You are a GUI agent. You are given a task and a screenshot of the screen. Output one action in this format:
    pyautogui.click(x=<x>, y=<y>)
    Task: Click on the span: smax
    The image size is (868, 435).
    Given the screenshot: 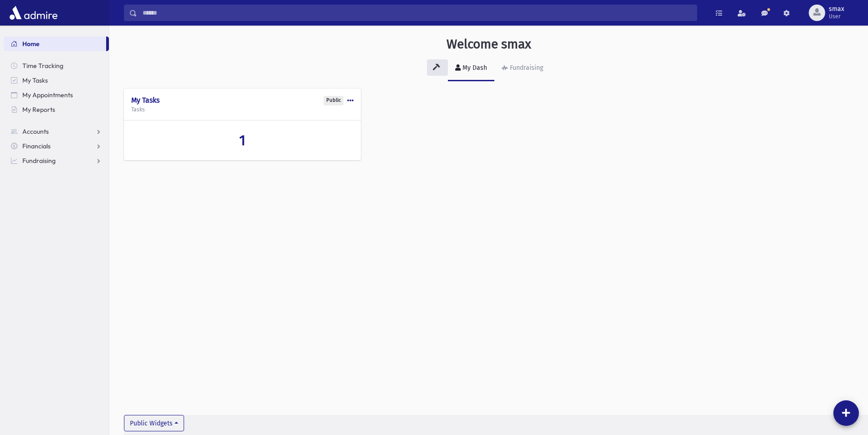 What is the action you would take?
    pyautogui.click(x=837, y=9)
    